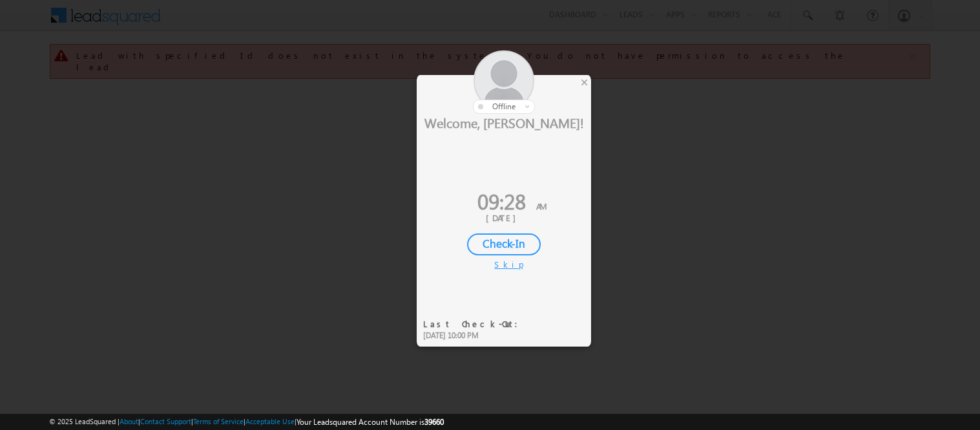  I want to click on span: © 2025 LeadSquared | | | | |, so click(246, 421).